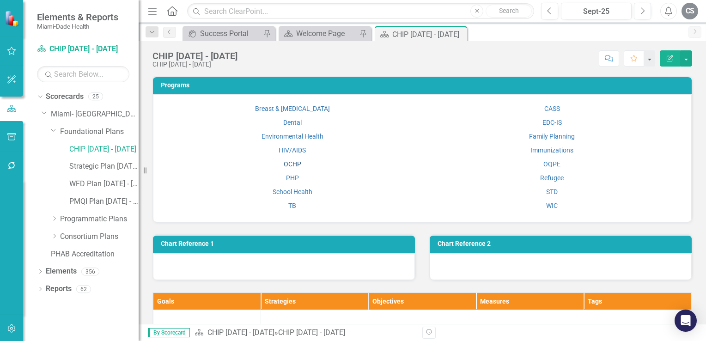 Image resolution: width=706 pixels, height=341 pixels. What do you see at coordinates (319, 33) in the screenshot?
I see `a: Welcome Page` at bounding box center [319, 33].